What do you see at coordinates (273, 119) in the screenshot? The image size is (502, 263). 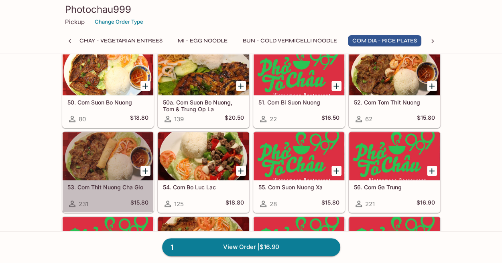 I see `span: 22` at bounding box center [273, 119].